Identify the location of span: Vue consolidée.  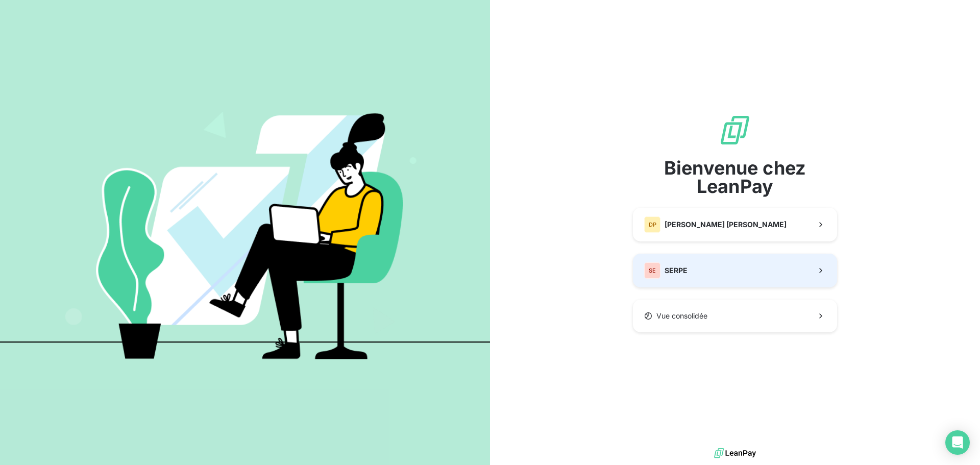
(682, 316).